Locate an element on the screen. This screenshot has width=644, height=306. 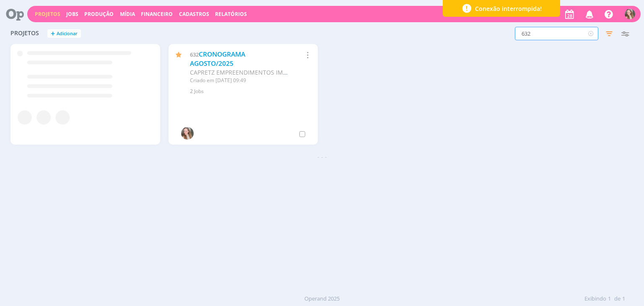
a: Jobs is located at coordinates (72, 14).